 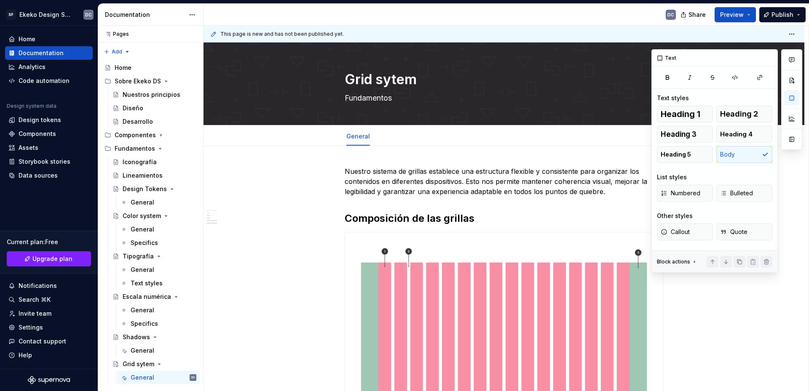 I want to click on div: Grid sytem, so click(x=138, y=364).